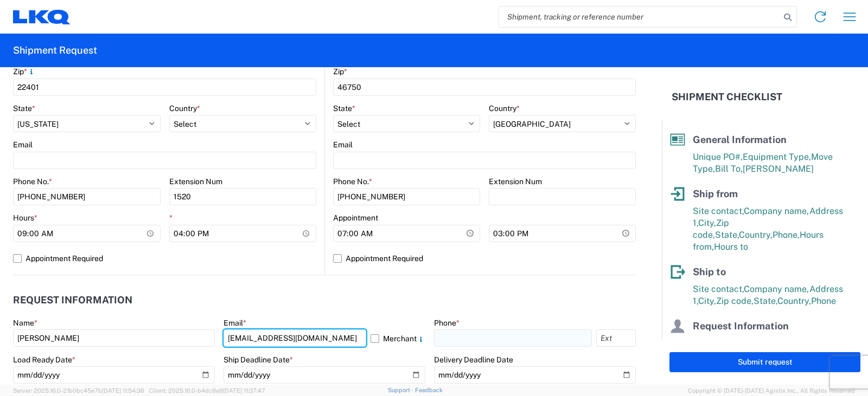 Image resolution: width=868 pixels, height=396 pixels. I want to click on label: Name, so click(25, 323).